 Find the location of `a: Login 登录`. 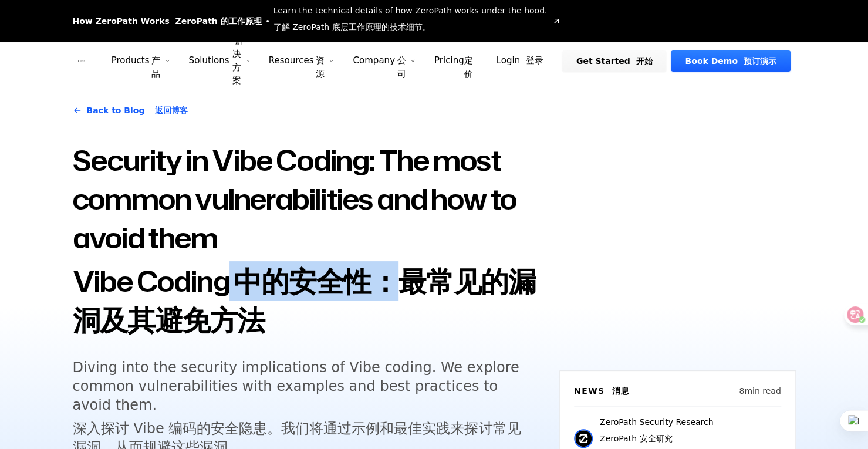

a: Login 登录 is located at coordinates (520, 61).